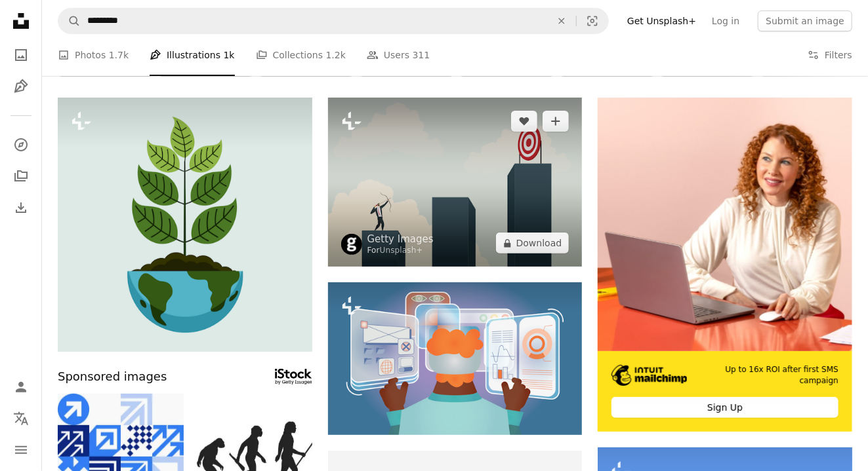  Describe the element at coordinates (524, 121) in the screenshot. I see `button: Like` at that location.